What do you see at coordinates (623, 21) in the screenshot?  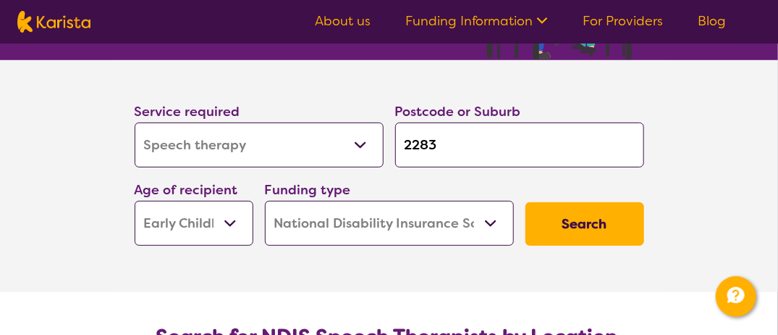 I see `a: For Providers` at bounding box center [623, 21].